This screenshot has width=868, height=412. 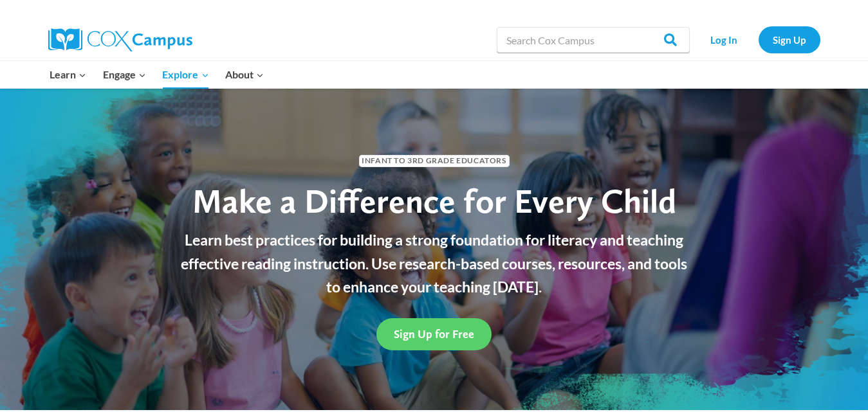 I want to click on span: Learn, so click(x=67, y=75).